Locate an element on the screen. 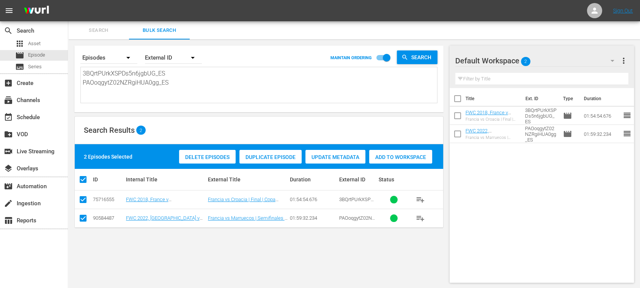 The height and width of the screenshot is (288, 640). div: 01:59:32.234 is located at coordinates (313, 218).